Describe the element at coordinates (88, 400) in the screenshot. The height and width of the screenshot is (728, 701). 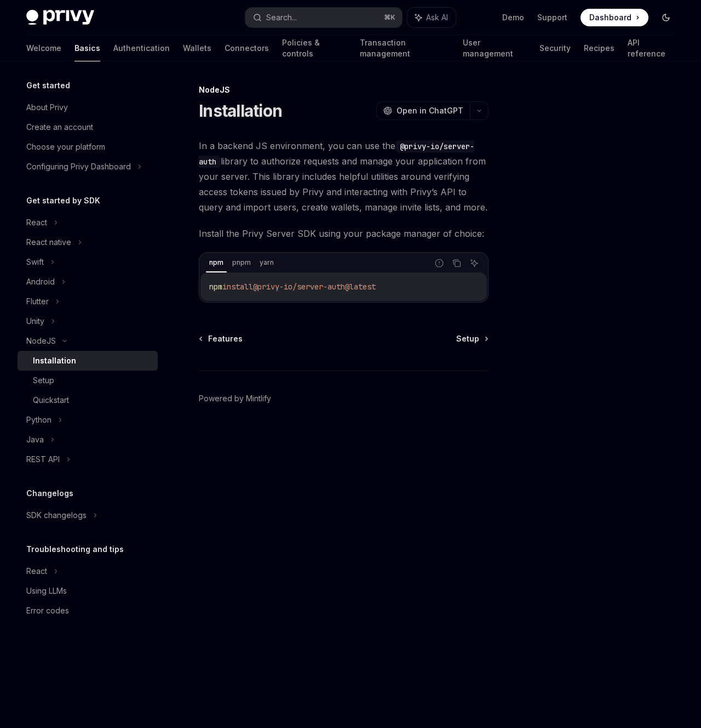
I see `a: Quickstart` at that location.